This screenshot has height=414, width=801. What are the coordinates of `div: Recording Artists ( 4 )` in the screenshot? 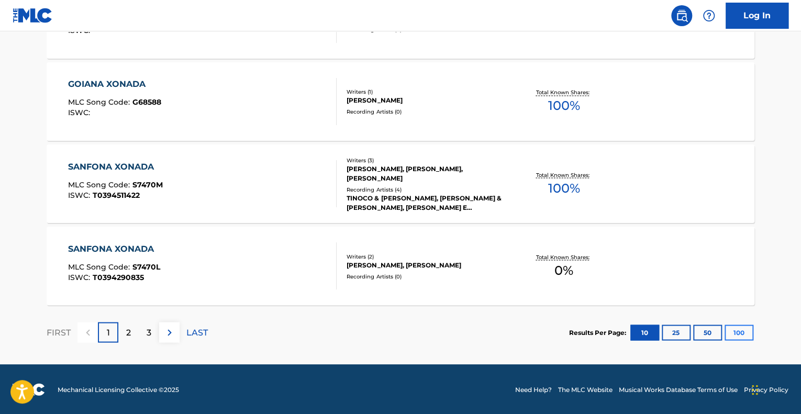 It's located at (426, 189).